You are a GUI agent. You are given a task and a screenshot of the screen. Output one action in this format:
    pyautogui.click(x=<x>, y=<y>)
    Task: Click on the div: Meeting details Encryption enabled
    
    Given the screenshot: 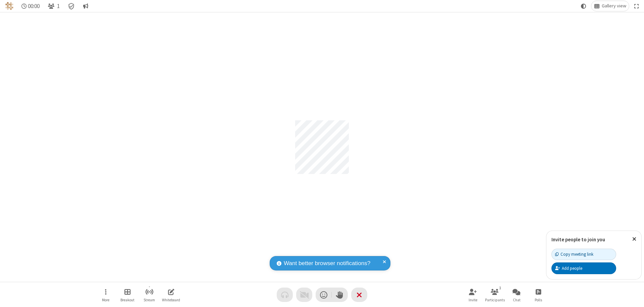 What is the action you would take?
    pyautogui.click(x=72, y=6)
    